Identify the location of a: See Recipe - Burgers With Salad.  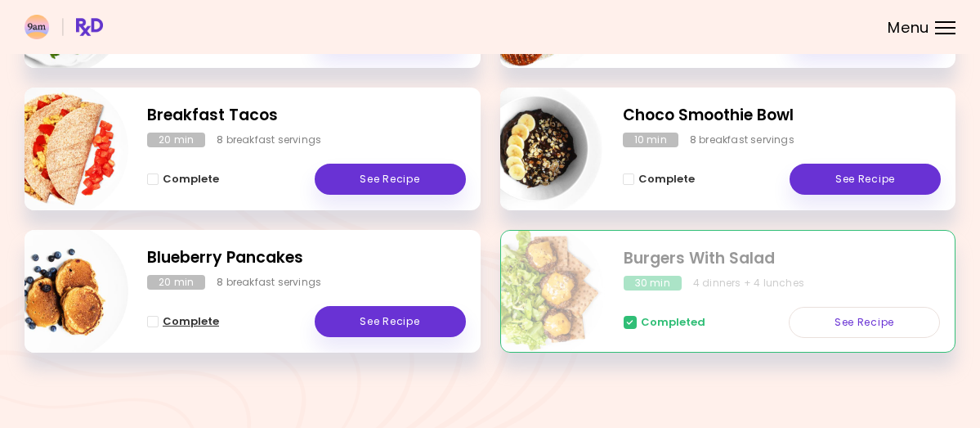
(865, 323).